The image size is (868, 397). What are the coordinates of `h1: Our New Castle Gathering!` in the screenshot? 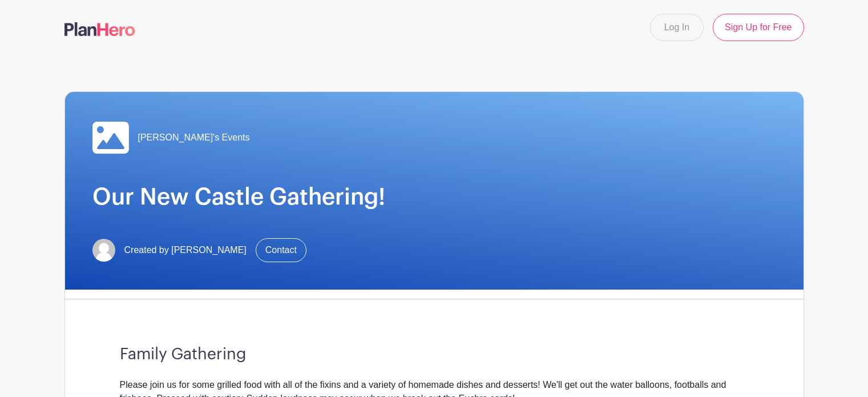 It's located at (434, 197).